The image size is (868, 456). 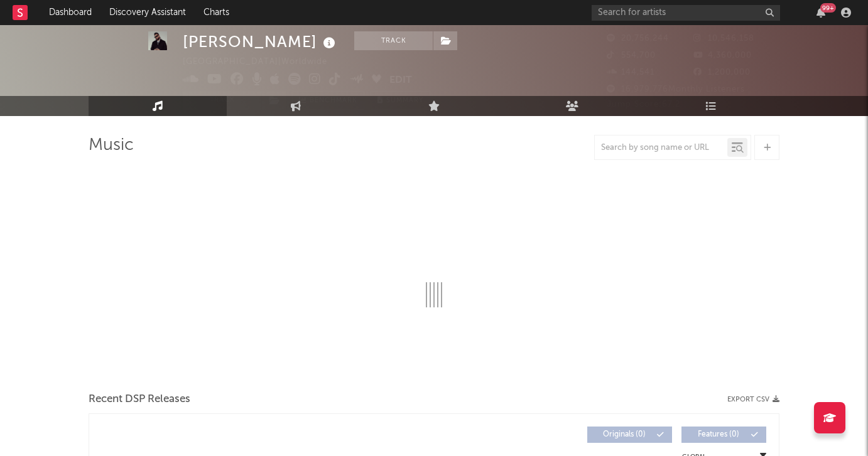 I want to click on button: Features(0), so click(x=723, y=435).